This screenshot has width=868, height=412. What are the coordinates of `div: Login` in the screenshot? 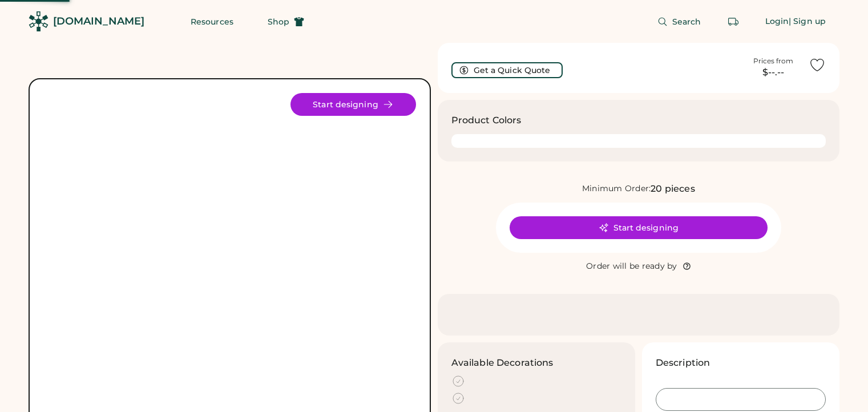 It's located at (777, 22).